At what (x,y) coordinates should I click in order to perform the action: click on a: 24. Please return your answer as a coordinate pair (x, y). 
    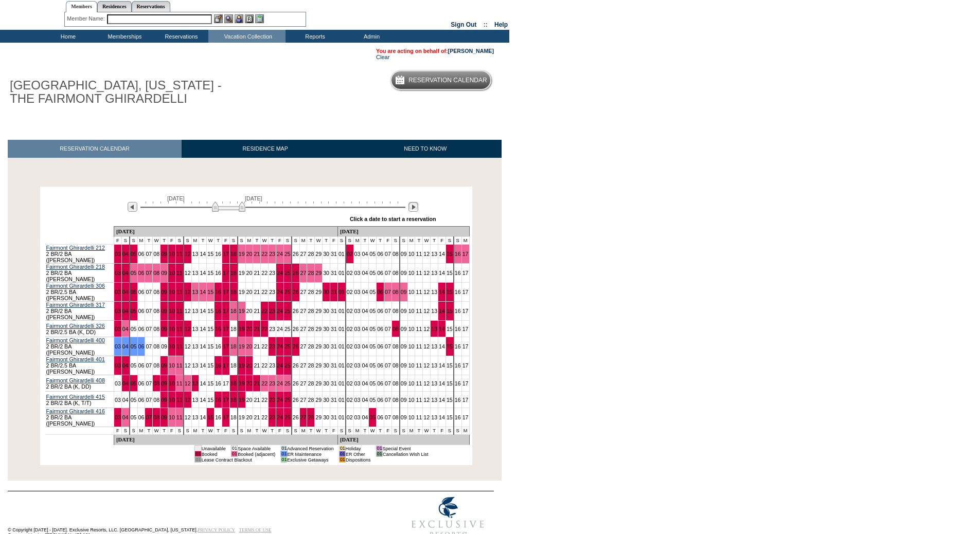
    Looking at the image, I should click on (280, 311).